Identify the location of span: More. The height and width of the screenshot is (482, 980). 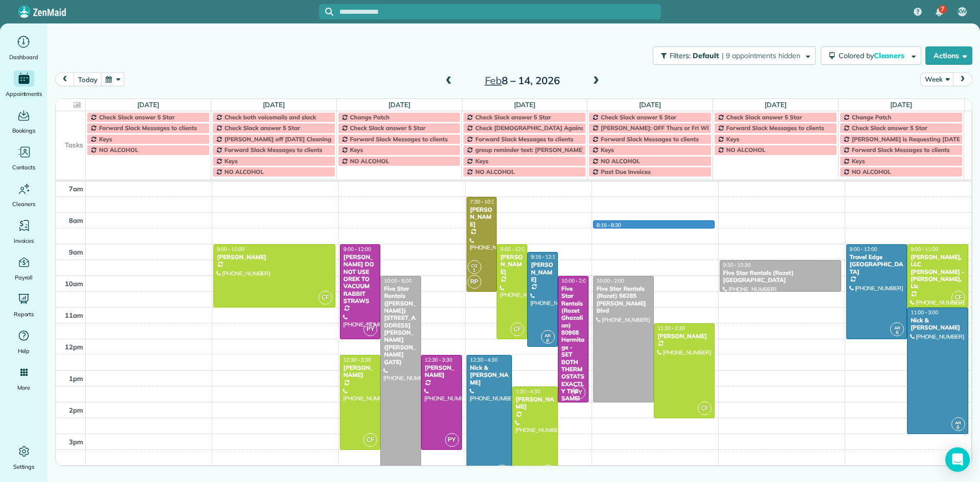
(24, 388).